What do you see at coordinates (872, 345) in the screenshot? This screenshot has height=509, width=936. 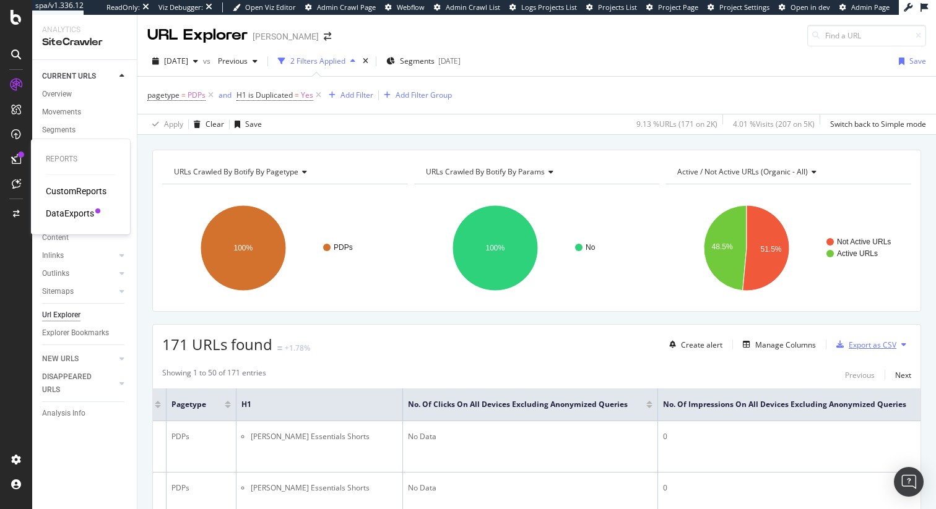 I see `div: Export as CSV` at bounding box center [872, 345].